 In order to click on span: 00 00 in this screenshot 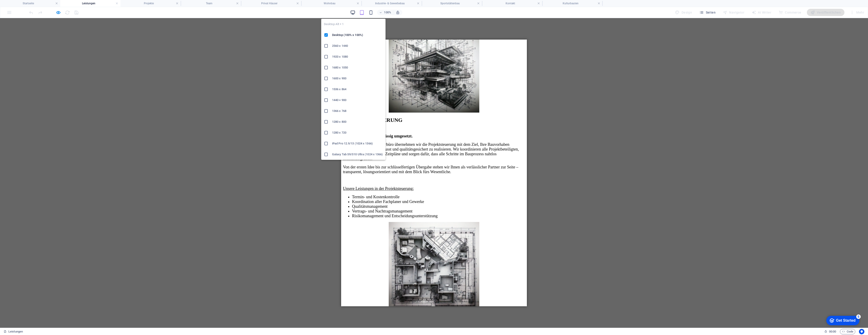, I will do `click(832, 332)`.